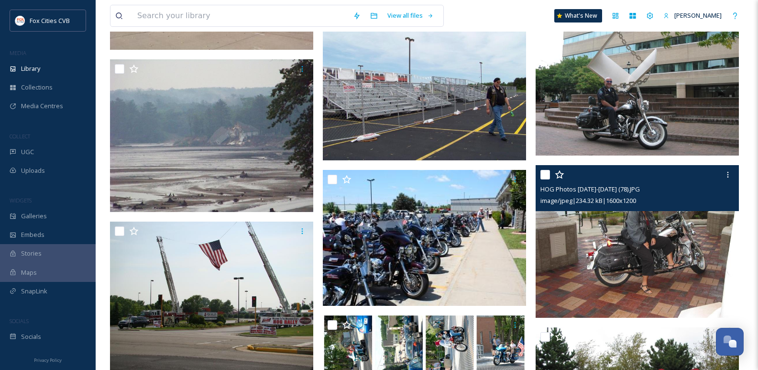 This screenshot has width=758, height=370. Describe the element at coordinates (240, 16) in the screenshot. I see `input: Search your library` at that location.